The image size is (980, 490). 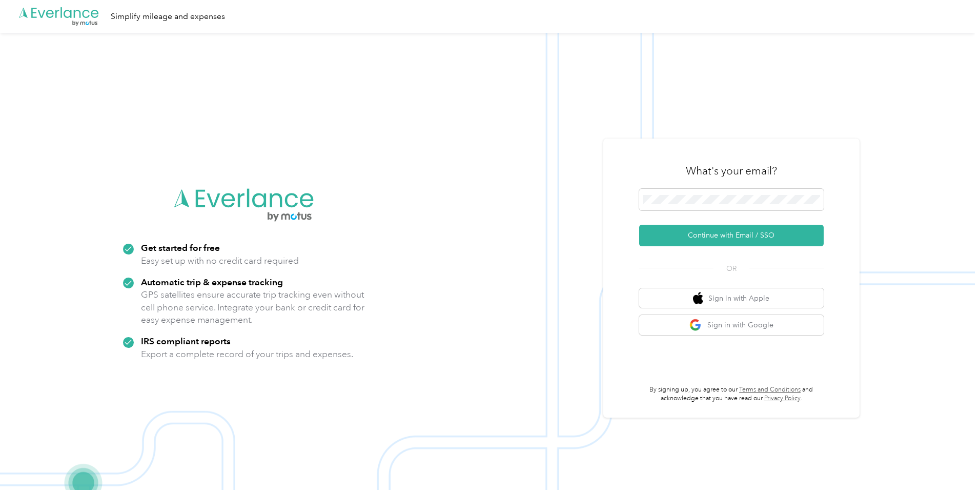 I want to click on div: Simplify mileage and expenses, so click(x=168, y=16).